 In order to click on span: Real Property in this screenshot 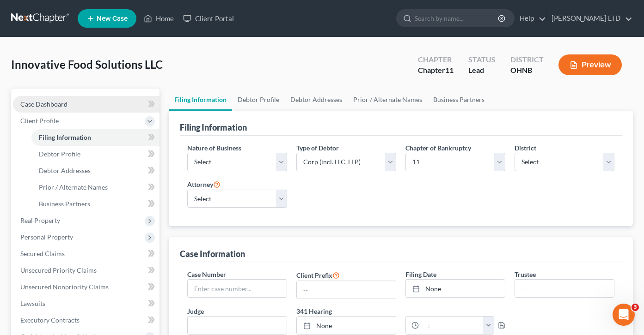, I will do `click(40, 220)`.